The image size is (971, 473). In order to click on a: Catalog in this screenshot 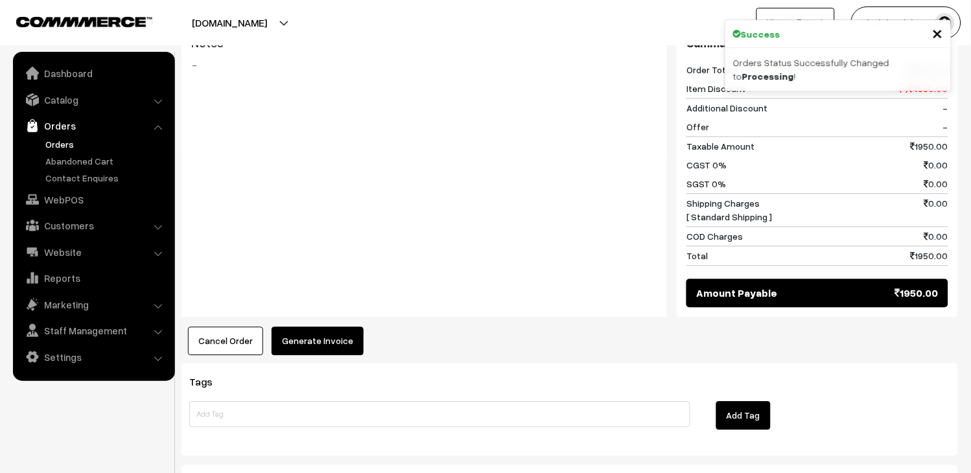, I will do `click(93, 100)`.